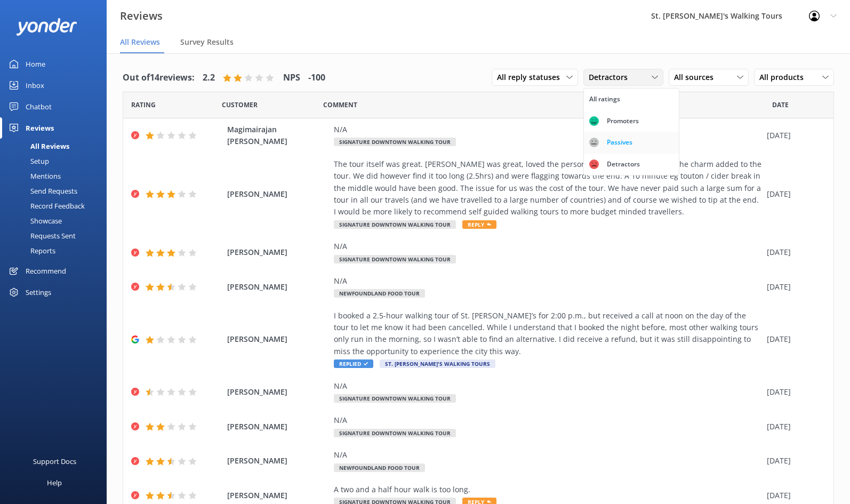  Describe the element at coordinates (353, 364) in the screenshot. I see `span: Replied` at that location.